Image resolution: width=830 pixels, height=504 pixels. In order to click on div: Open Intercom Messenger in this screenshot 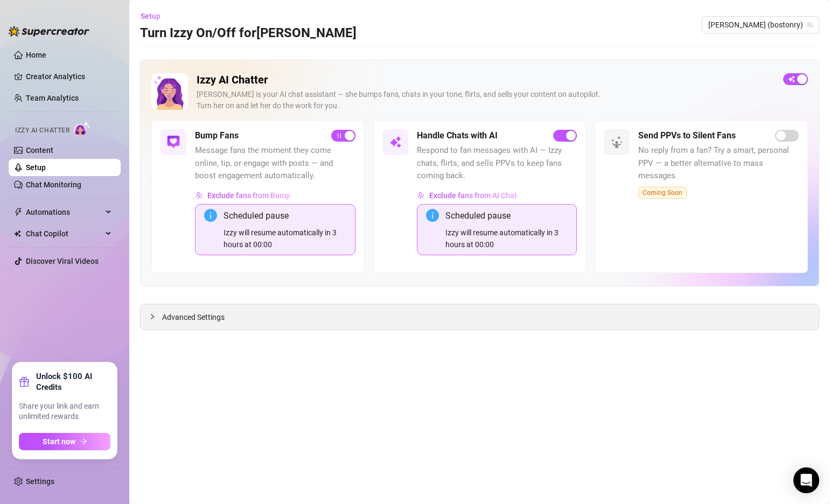, I will do `click(806, 480)`.